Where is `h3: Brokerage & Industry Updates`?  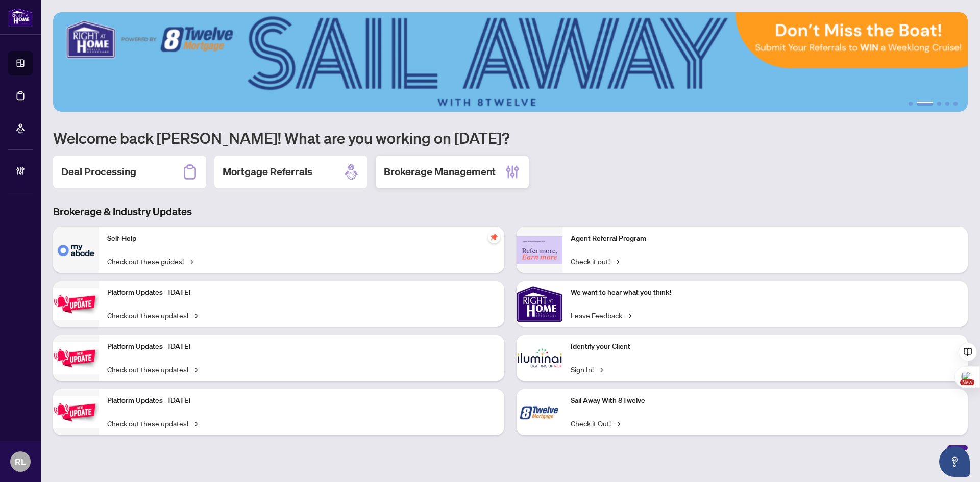
h3: Brokerage & Industry Updates is located at coordinates (510, 211).